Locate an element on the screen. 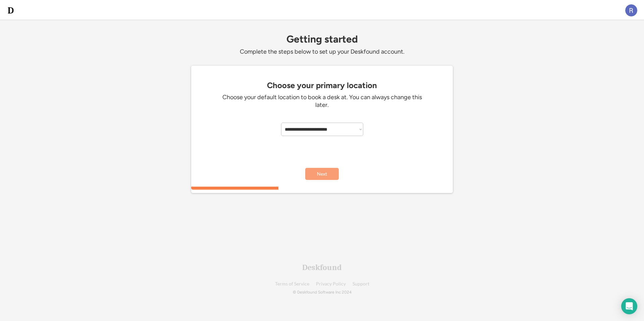 The height and width of the screenshot is (321, 644). div: Getting started is located at coordinates (322, 39).